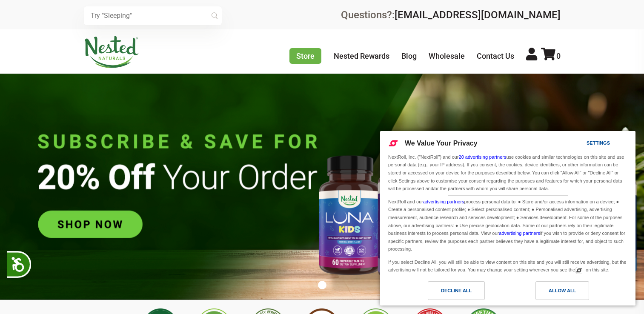 The width and height of the screenshot is (644, 314). Describe the element at coordinates (563, 290) in the screenshot. I see `div: Allow All` at that location.